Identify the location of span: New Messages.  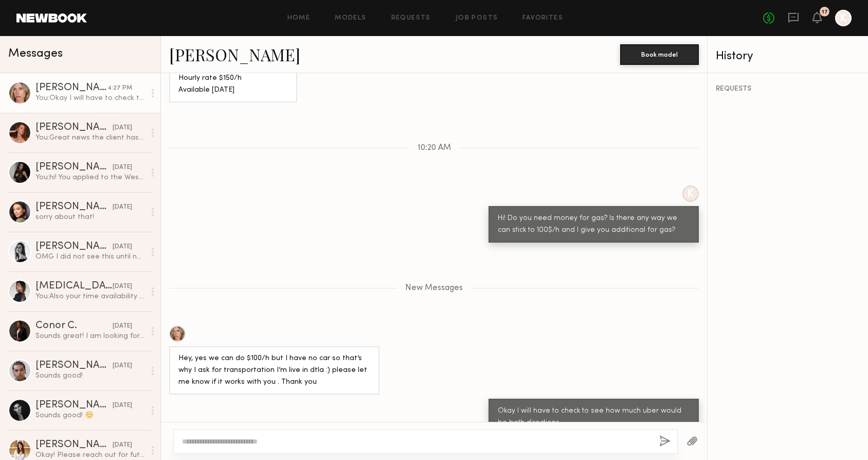
(434, 288).